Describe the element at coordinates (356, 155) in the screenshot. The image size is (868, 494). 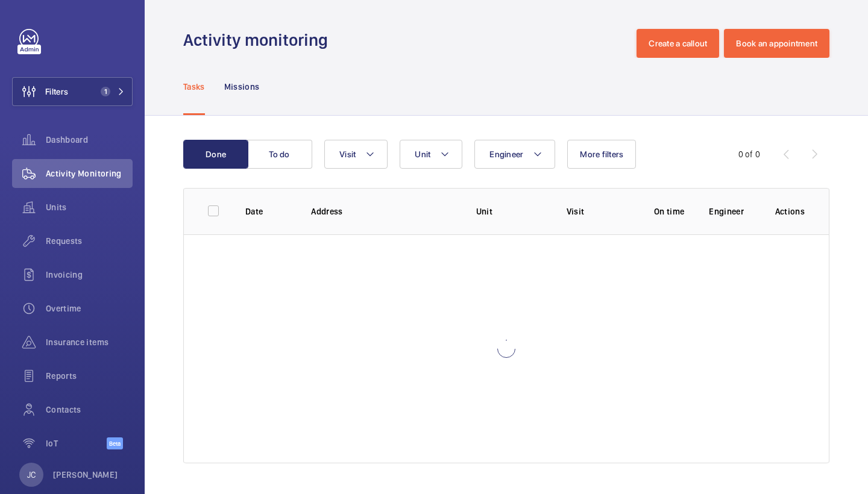
I see `button: Visit` at that location.